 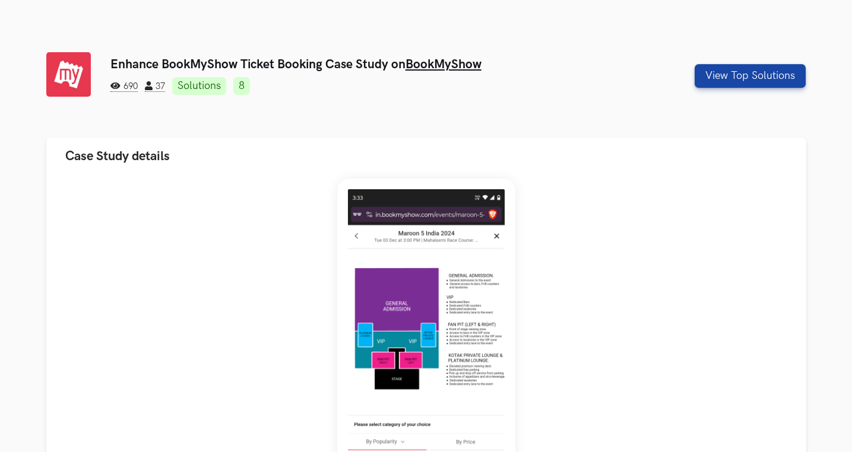 What do you see at coordinates (199, 86) in the screenshot?
I see `a: Solutions` at bounding box center [199, 86].